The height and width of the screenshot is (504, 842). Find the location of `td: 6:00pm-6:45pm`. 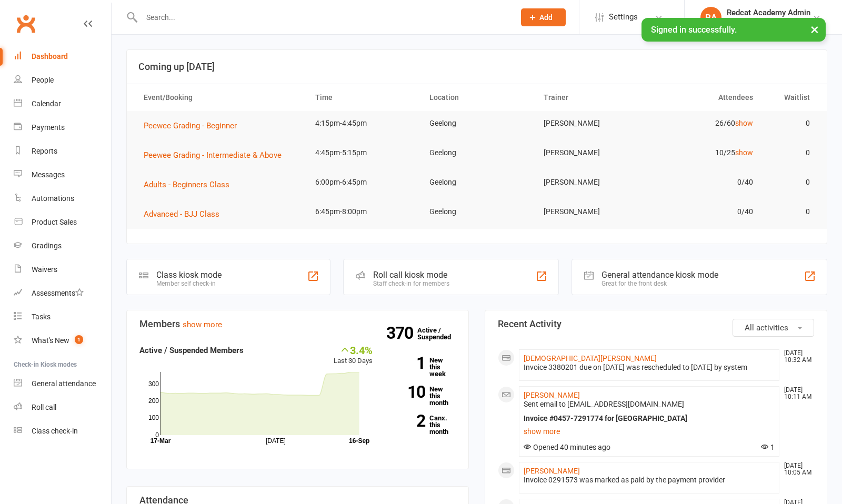

td: 6:00pm-6:45pm is located at coordinates (363, 182).